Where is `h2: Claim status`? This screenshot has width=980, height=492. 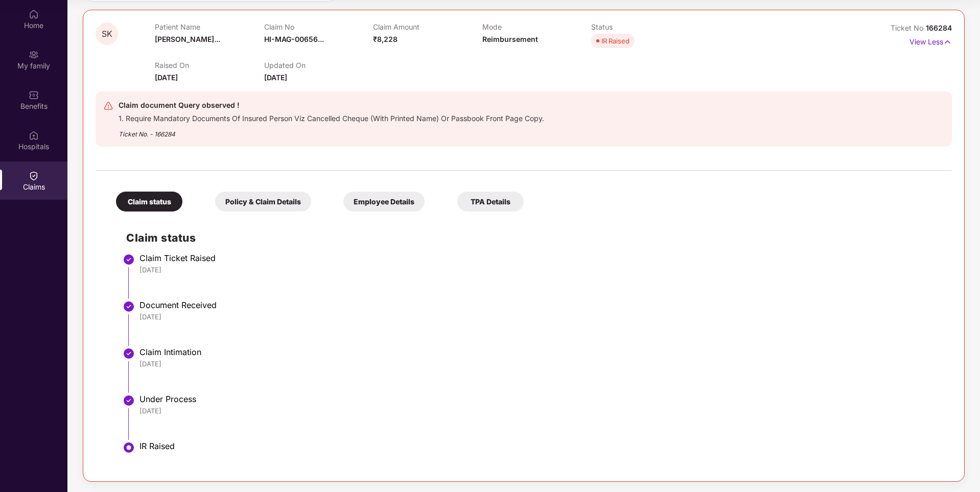 h2: Claim status is located at coordinates (534, 237).